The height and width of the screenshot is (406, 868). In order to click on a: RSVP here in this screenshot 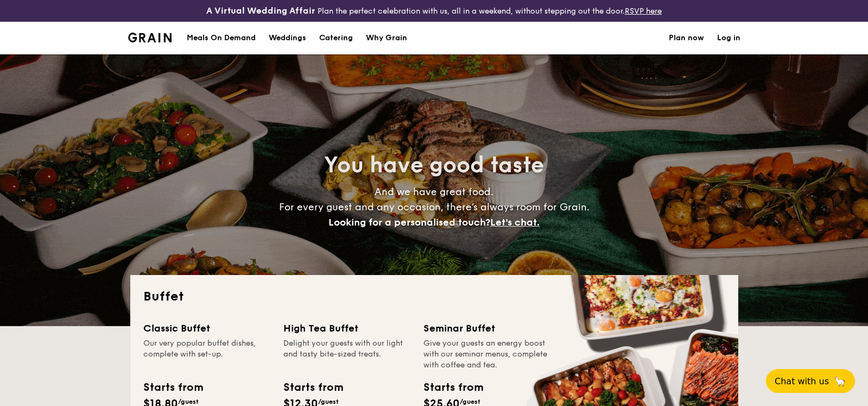, I will do `click(643, 11)`.